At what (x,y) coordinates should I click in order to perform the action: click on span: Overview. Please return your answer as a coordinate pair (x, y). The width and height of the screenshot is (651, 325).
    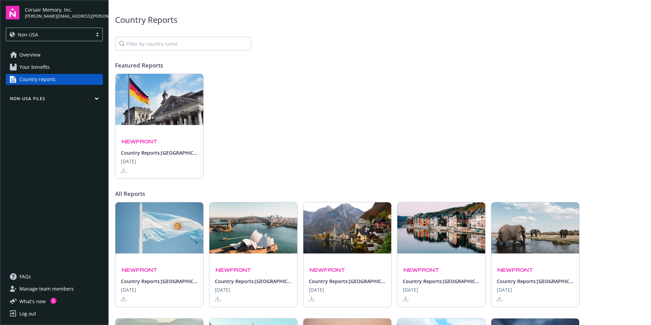
    Looking at the image, I should click on (30, 55).